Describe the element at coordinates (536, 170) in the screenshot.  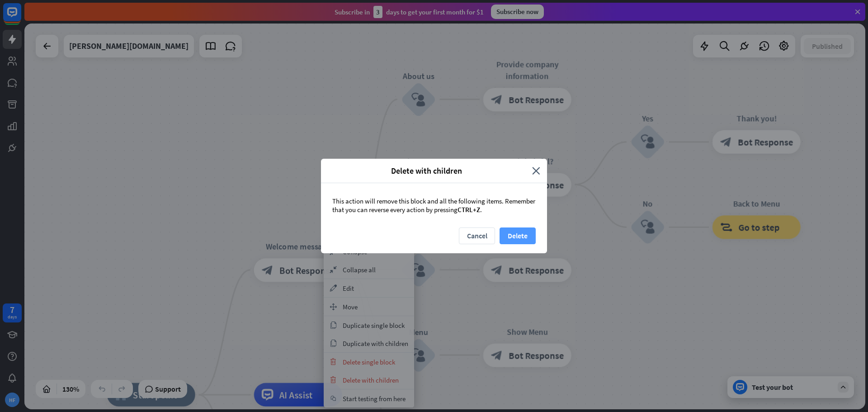
I see `i: close` at that location.